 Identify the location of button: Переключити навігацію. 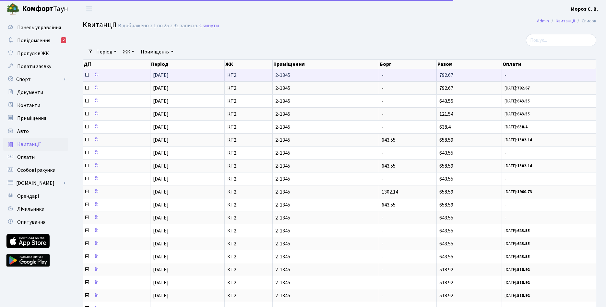
(89, 9).